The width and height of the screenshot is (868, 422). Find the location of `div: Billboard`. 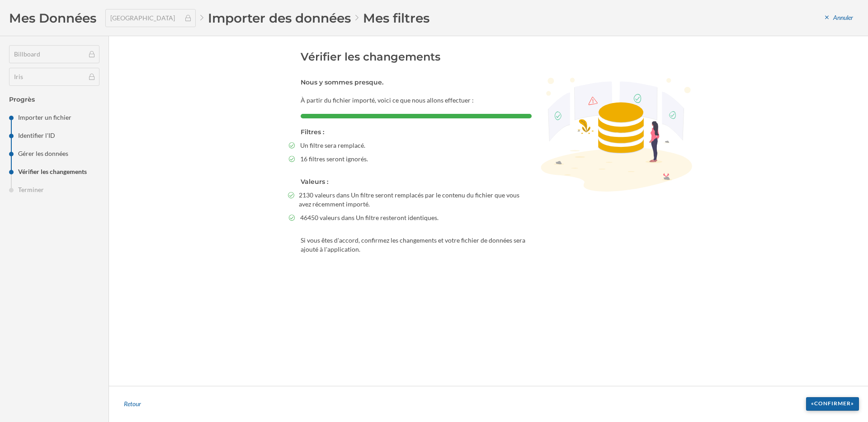

div: Billboard is located at coordinates (55, 55).